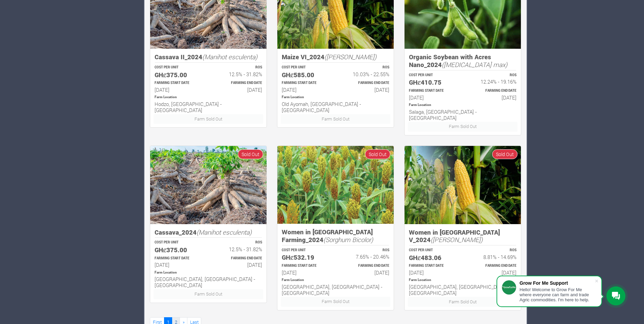 Image resolution: width=644 pixels, height=324 pixels. I want to click on div: Grow For Me Support, so click(557, 283).